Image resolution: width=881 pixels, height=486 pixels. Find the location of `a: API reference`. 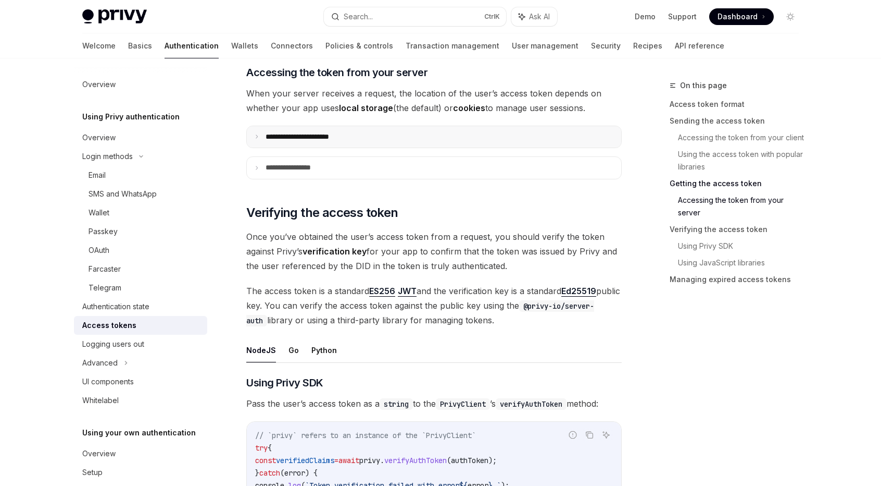

a: API reference is located at coordinates (700, 46).